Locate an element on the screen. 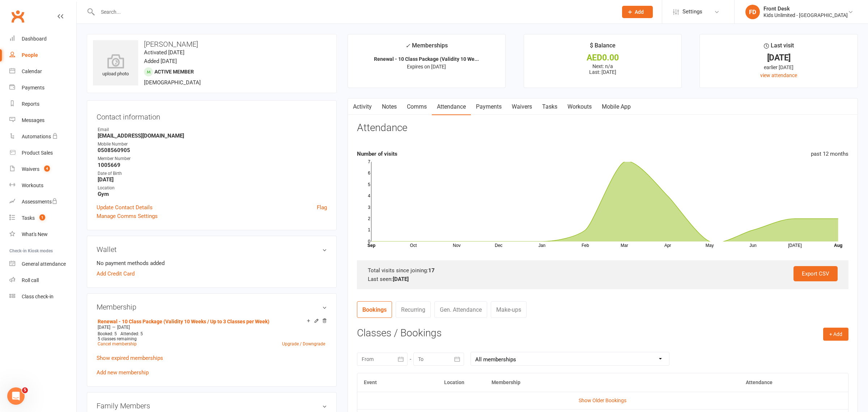 This screenshot has height=412, width=868. span: Add is located at coordinates (639, 12).